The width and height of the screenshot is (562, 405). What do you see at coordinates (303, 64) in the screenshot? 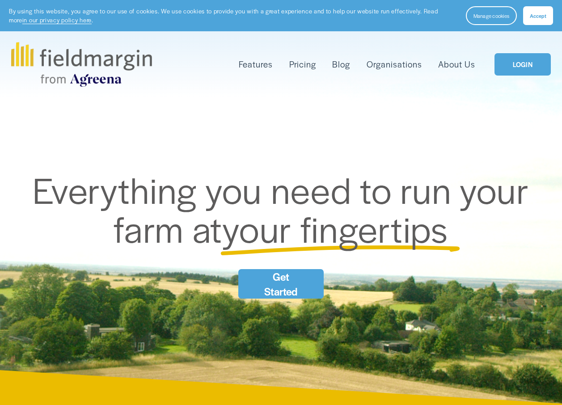
I see `a: Pricing` at bounding box center [303, 64].